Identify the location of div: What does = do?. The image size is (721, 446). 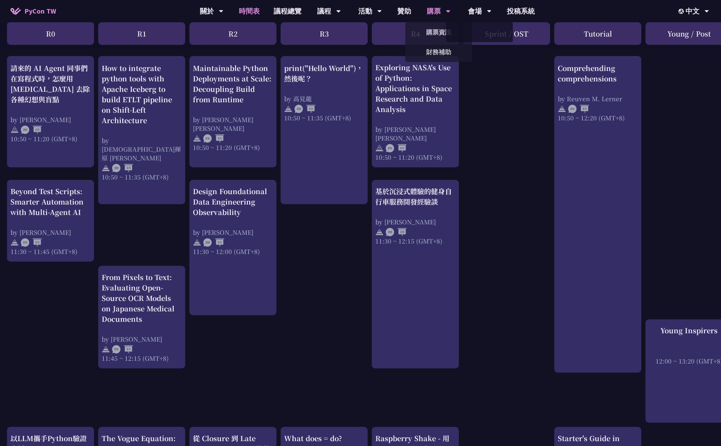
(324, 438).